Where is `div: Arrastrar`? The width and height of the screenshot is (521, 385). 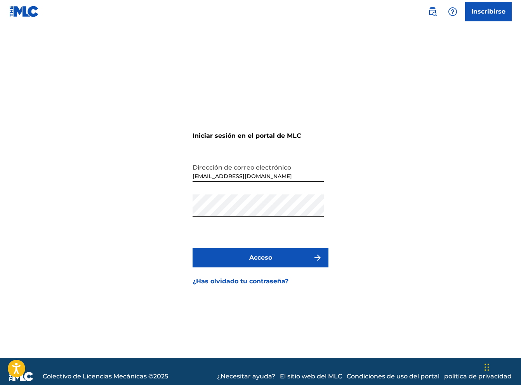
div: Arrastrar is located at coordinates (487, 367).